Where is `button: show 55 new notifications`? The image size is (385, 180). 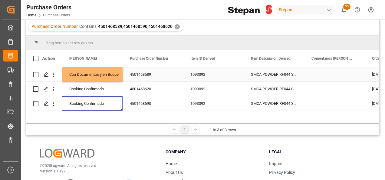
button: show 55 new notifications is located at coordinates (343, 10).